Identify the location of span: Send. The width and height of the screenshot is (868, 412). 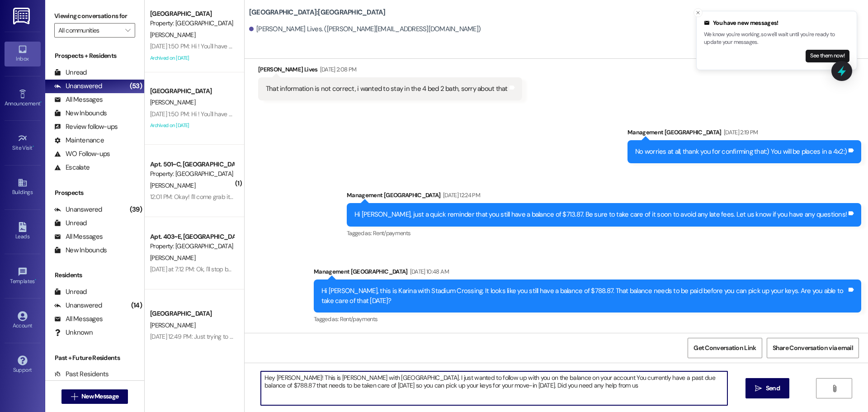
(772, 388).